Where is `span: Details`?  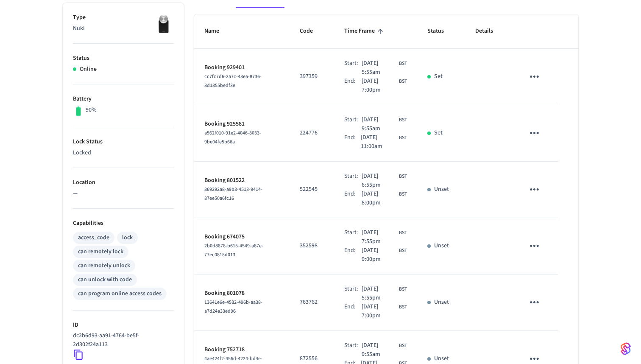 span: Details is located at coordinates (490, 31).